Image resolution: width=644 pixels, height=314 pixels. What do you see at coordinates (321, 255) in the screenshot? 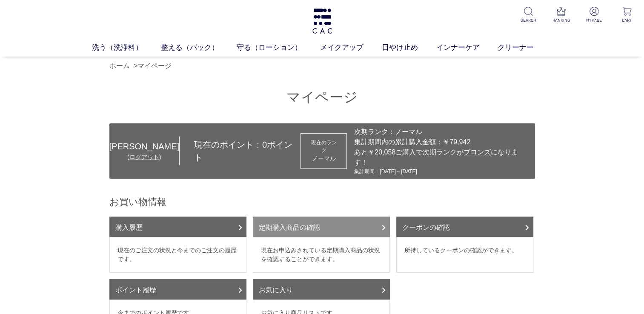
I see `dd: 現在お申込みされている定期購入商品の状況を確認することができます。` at bounding box center [321, 255].